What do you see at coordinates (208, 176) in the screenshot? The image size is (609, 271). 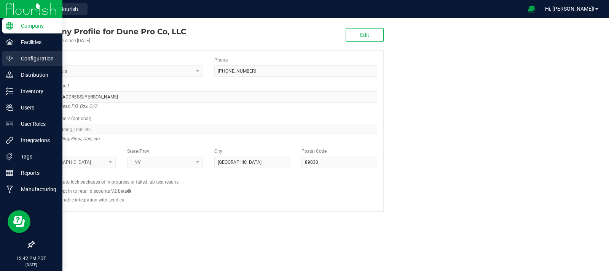 I see `h2: Configs` at bounding box center [208, 176].